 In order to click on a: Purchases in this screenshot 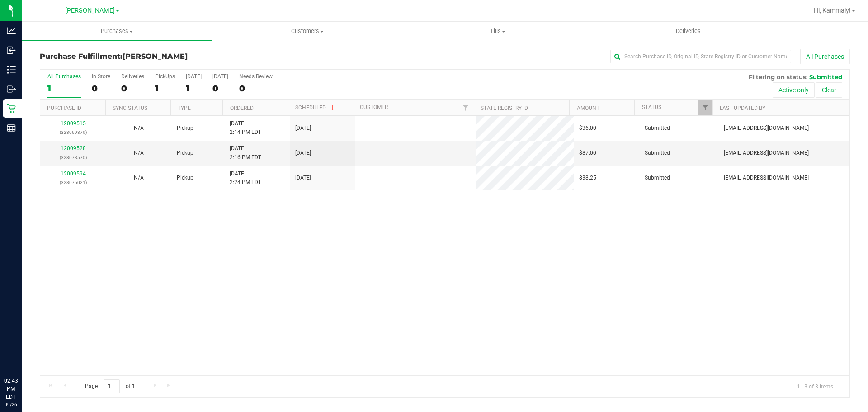, I will do `click(116, 31)`.